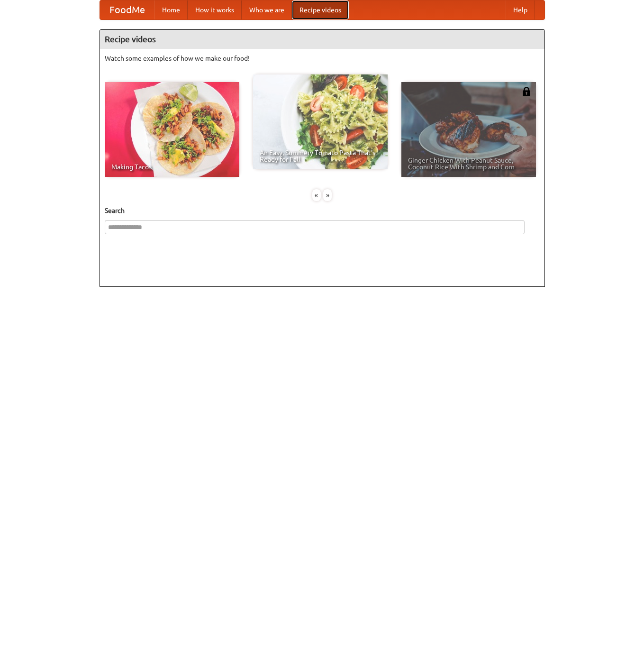 The image size is (644, 671). Describe the element at coordinates (322, 59) in the screenshot. I see `p: Watch some examples of how we make our food!` at that location.